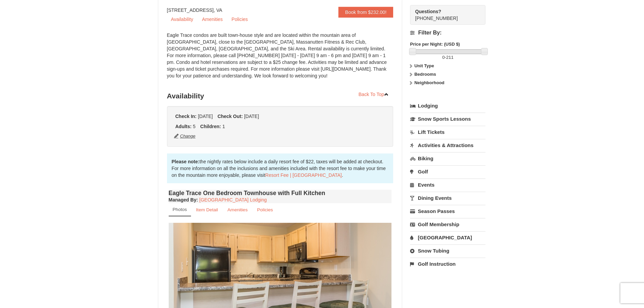 This screenshot has height=308, width=644. What do you see at coordinates (428, 11) in the screenshot?
I see `strong: Questions?` at bounding box center [428, 11].